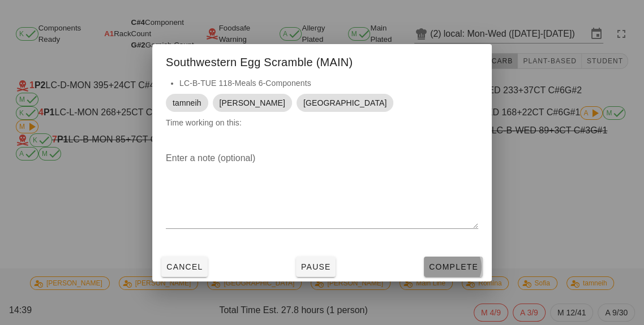  What do you see at coordinates (322, 108) in the screenshot?
I see `div: Time working on this:` at bounding box center [322, 108].